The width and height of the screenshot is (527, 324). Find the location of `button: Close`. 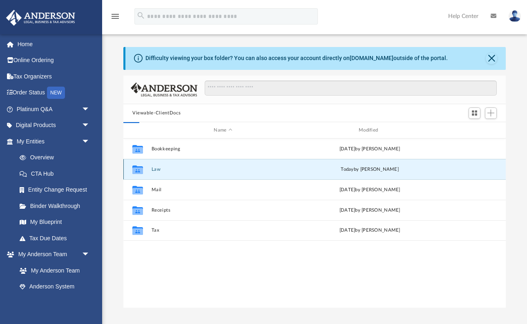

button: Close is located at coordinates (491, 58).